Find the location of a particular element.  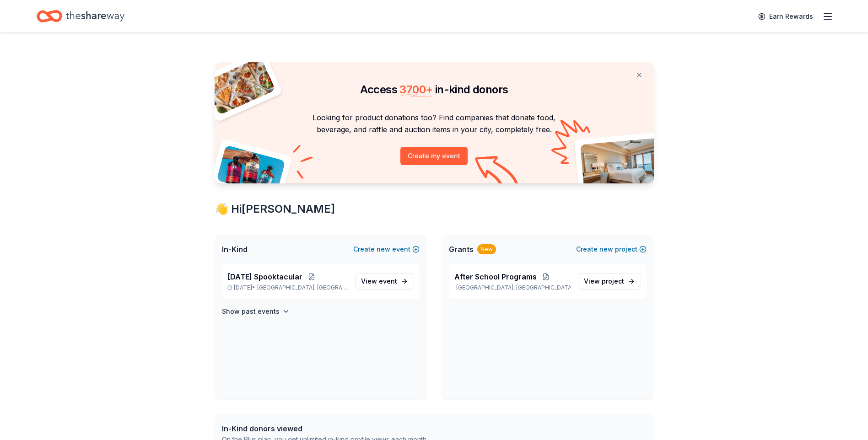

button: Create my event is located at coordinates (434, 156).